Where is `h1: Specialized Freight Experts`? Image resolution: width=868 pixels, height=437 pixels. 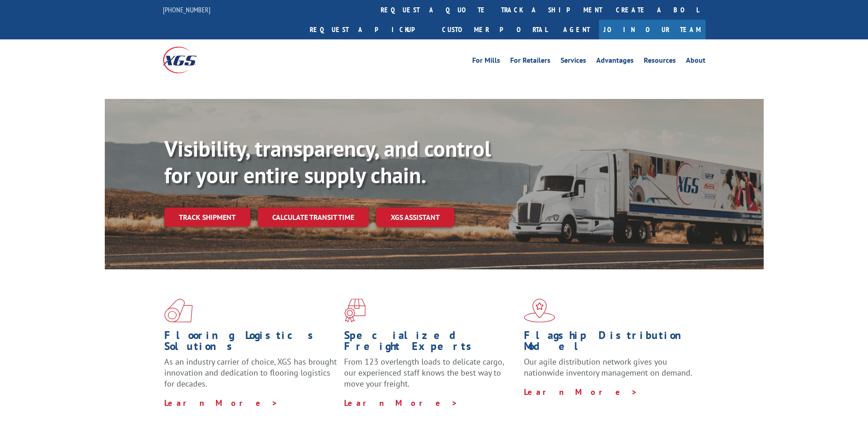 h1: Specialized Freight Experts is located at coordinates (431, 343).